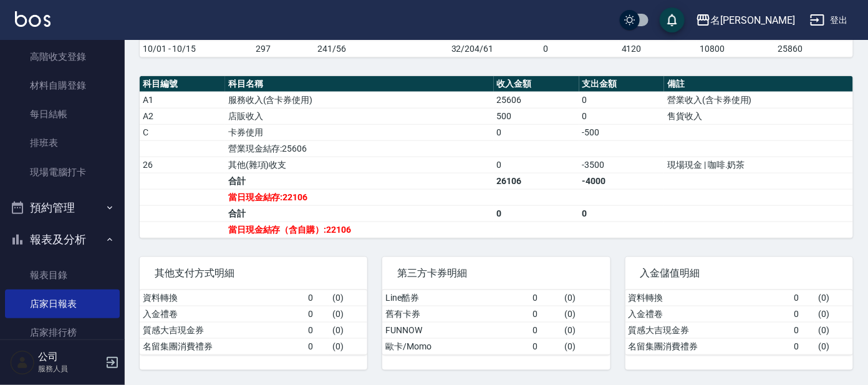  Describe the element at coordinates (456, 330) in the screenshot. I see `td: FUNNOW` at that location.